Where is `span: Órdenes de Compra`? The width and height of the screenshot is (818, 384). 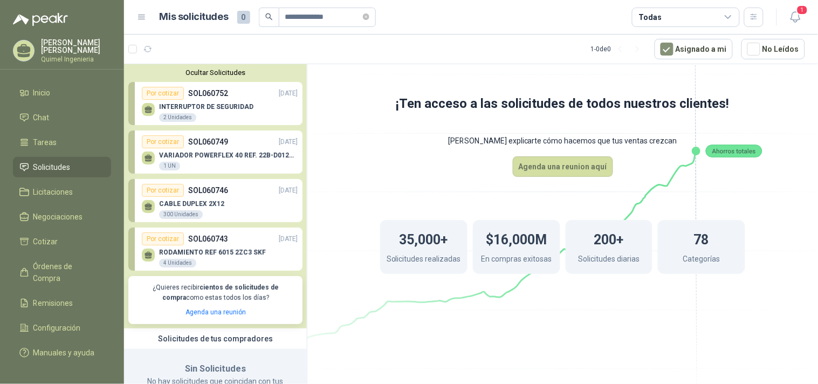 span: Órdenes de Compra is located at coordinates (67, 272).